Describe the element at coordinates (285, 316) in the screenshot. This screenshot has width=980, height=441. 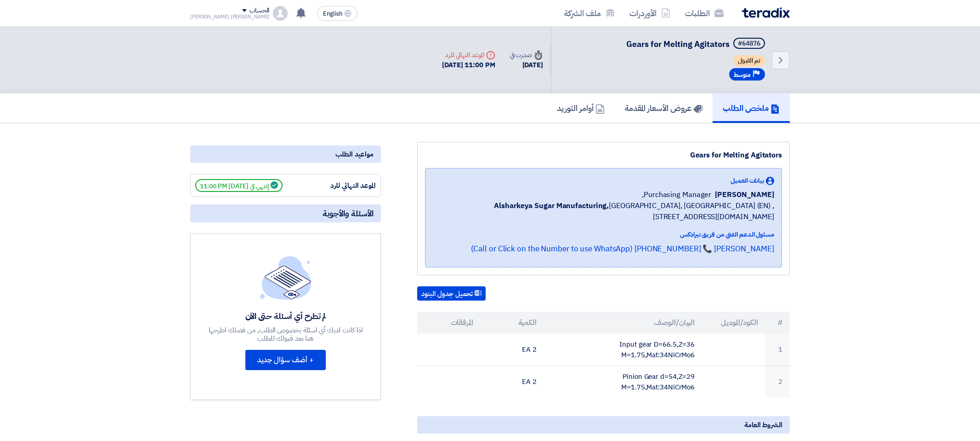
I see `div: لم تطرح أي أسئلة حتى الآن` at that location.